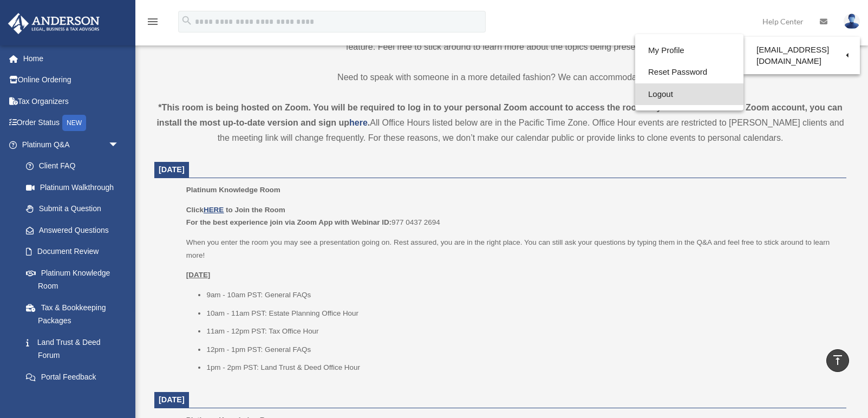 This screenshot has width=868, height=418. Describe the element at coordinates (72, 59) in the screenshot. I see `a: Home` at that location.